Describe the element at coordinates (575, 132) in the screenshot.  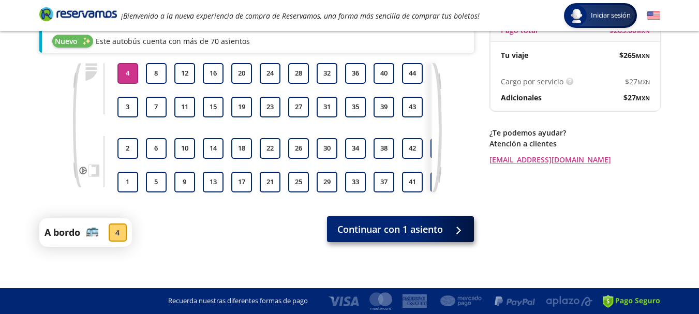
I see `p: ¿Te podemos ayudar?` at that location.